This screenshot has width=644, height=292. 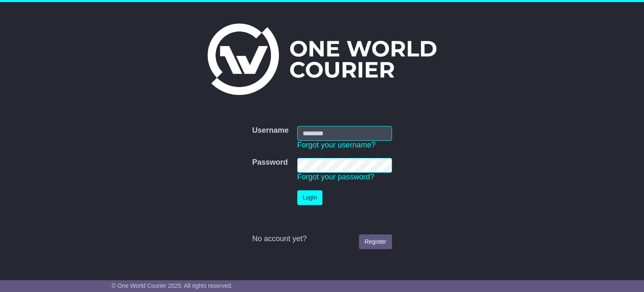 I want to click on button: Login, so click(x=310, y=198).